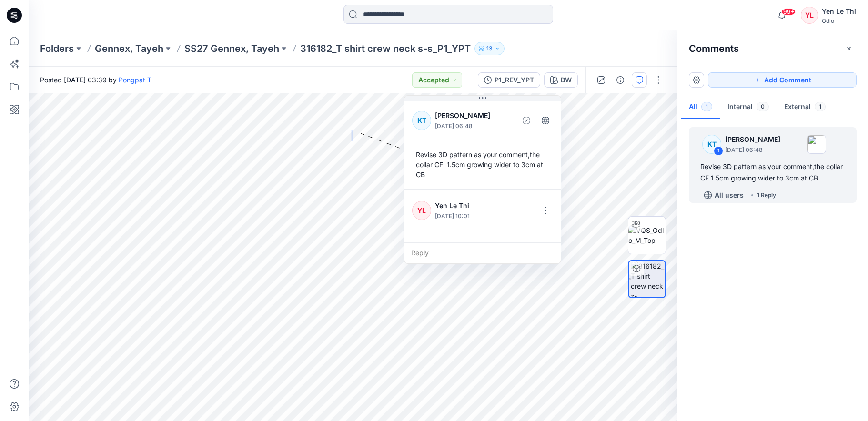  Describe the element at coordinates (729, 195) in the screenshot. I see `p: All users` at that location.